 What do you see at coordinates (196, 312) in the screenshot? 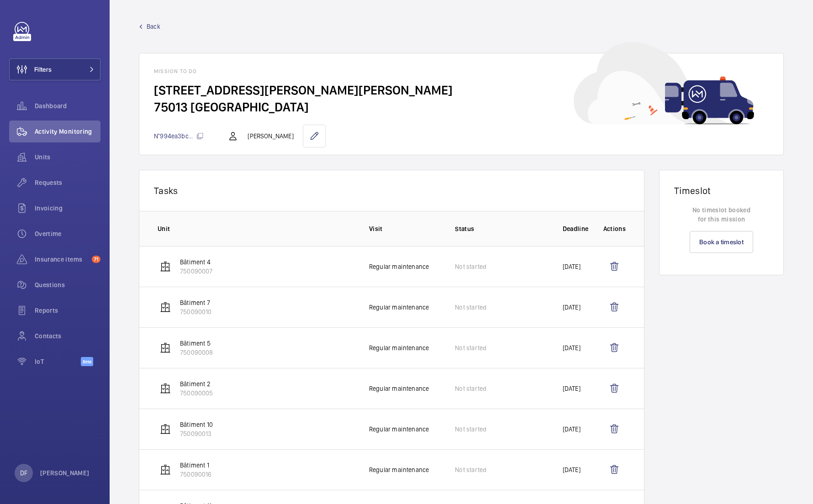
I see `p: 750090010` at bounding box center [196, 312].